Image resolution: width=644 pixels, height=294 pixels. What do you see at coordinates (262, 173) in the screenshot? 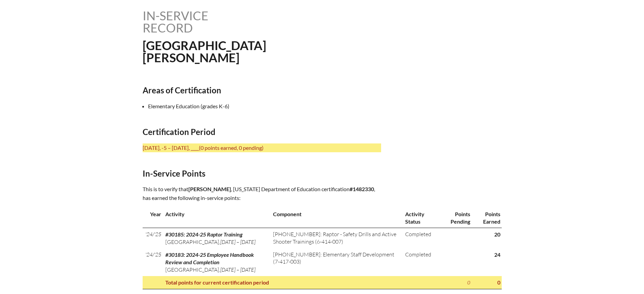
I see `h2: In-Service Points` at bounding box center [262, 173].